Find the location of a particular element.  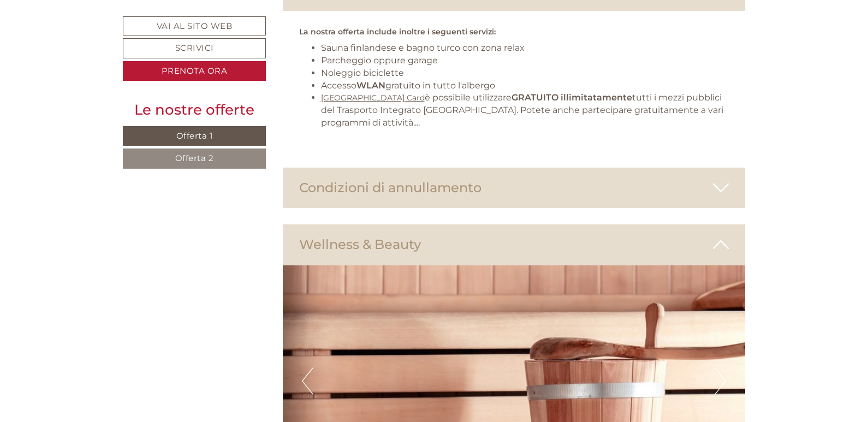

a: Prenota ora is located at coordinates (195, 71).